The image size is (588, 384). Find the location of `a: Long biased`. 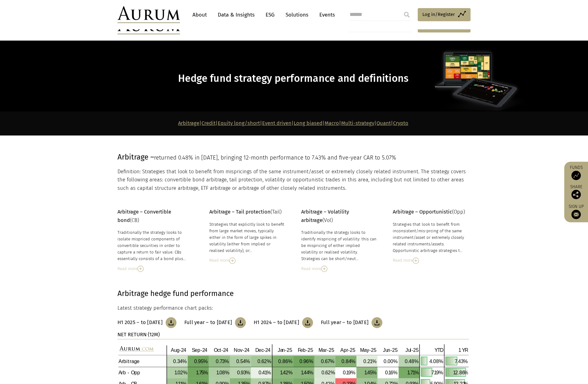

a: Long biased is located at coordinates (308, 123).